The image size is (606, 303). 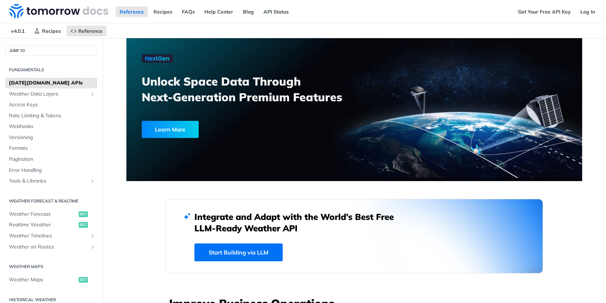 What do you see at coordinates (48, 247) in the screenshot?
I see `span: Weather on Routes` at bounding box center [48, 247].